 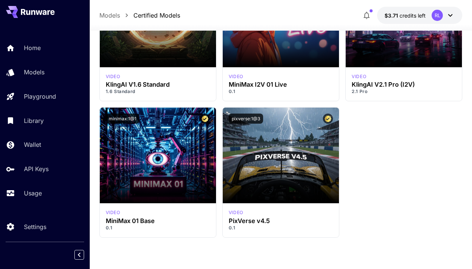 I want to click on a: Models, so click(x=109, y=15).